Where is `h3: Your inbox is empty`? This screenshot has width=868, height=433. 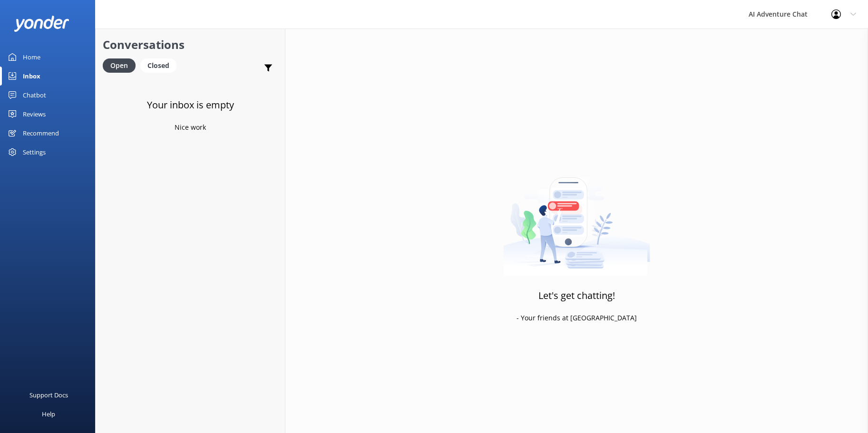 h3: Your inbox is empty is located at coordinates (190, 105).